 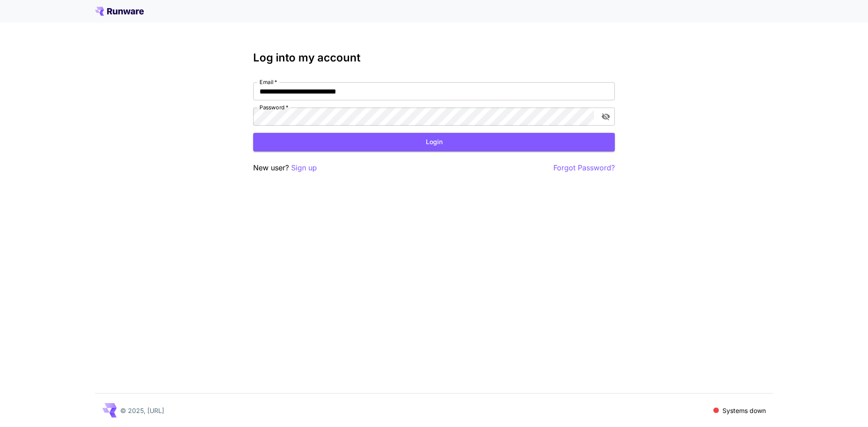 What do you see at coordinates (304, 167) in the screenshot?
I see `p: Sign up` at bounding box center [304, 167].